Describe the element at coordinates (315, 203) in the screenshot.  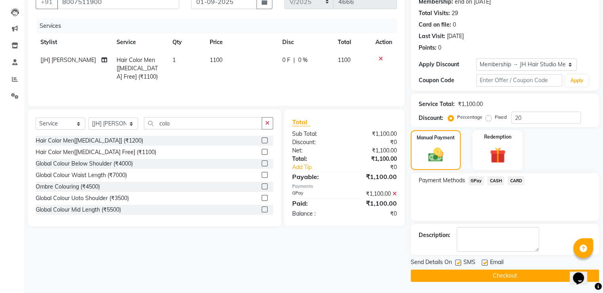
I see `div: Paid:` at that location.